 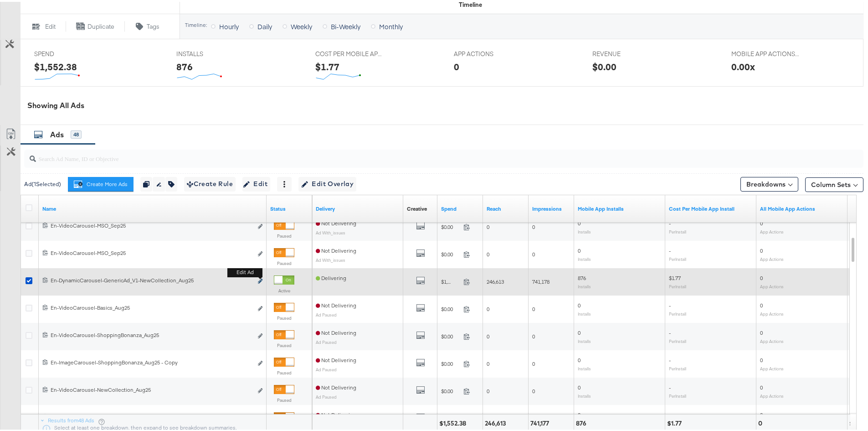 What do you see at coordinates (68, 52) in the screenshot?
I see `span: SPEND` at bounding box center [68, 52].